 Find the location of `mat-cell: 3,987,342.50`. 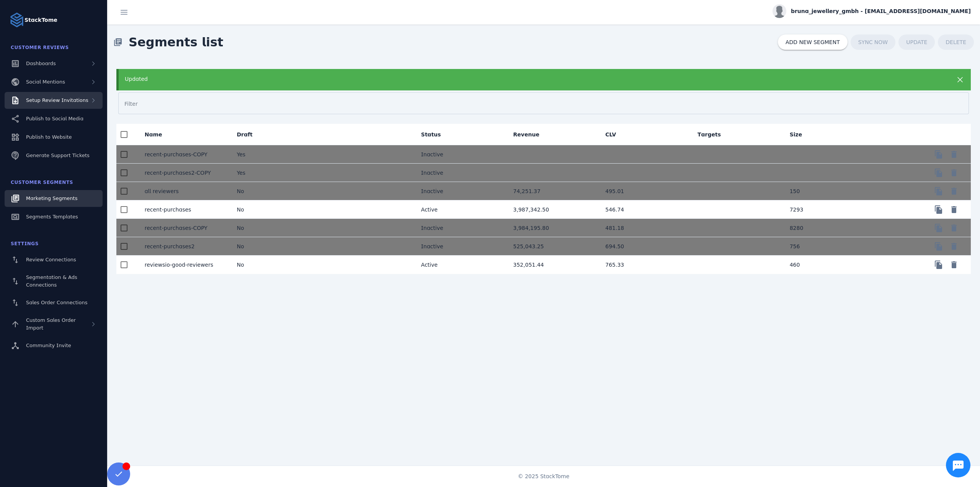

mat-cell: 3,987,342.50 is located at coordinates (553, 209).